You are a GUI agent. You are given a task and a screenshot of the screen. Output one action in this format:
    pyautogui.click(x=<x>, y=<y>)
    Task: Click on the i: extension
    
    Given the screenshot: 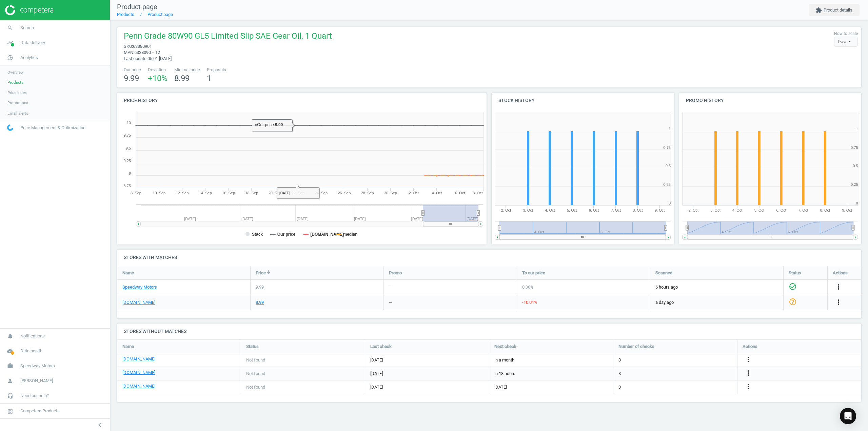 What is the action you would take?
    pyautogui.click(x=819, y=10)
    